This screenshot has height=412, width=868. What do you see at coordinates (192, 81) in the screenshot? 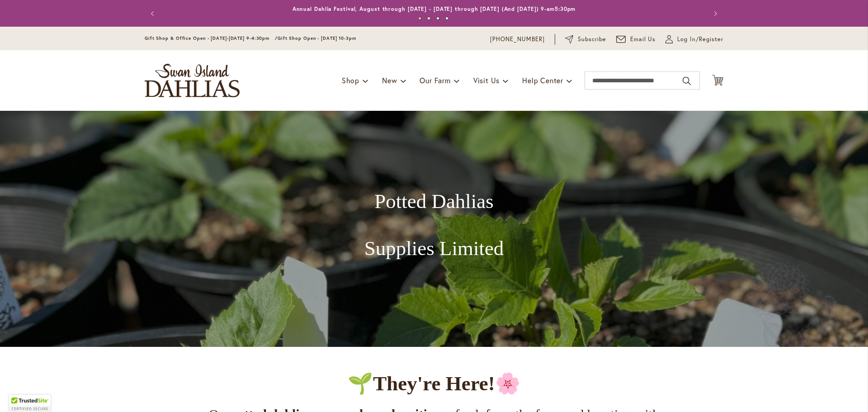
I see `a: store logo` at bounding box center [192, 81].